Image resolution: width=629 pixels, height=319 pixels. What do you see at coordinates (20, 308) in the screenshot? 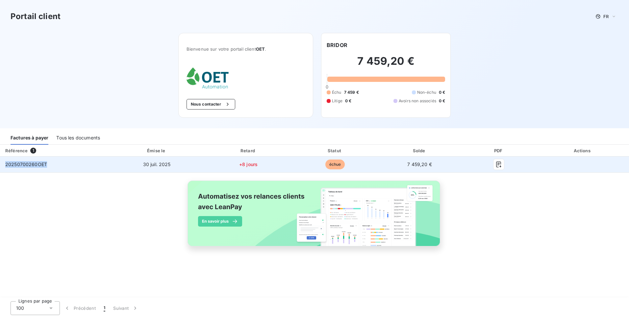
I see `span: 100` at bounding box center [20, 308].